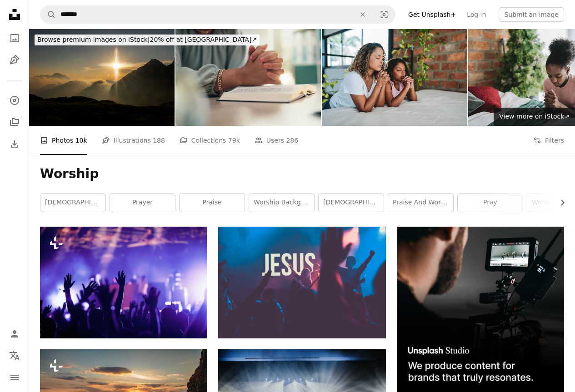 The image size is (575, 392). Describe the element at coordinates (133, 141) in the screenshot. I see `a: Illustrations 188` at that location.